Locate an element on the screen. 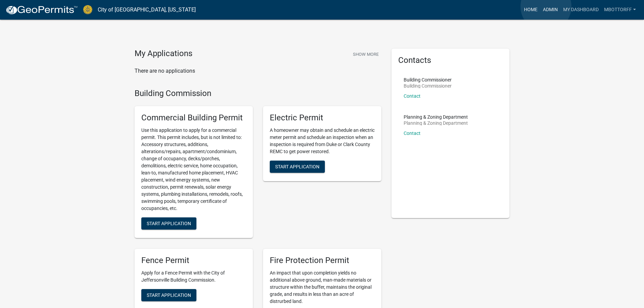 Image resolution: width=644 pixels, height=308 pixels. h5: Electric Permit is located at coordinates (322, 117).